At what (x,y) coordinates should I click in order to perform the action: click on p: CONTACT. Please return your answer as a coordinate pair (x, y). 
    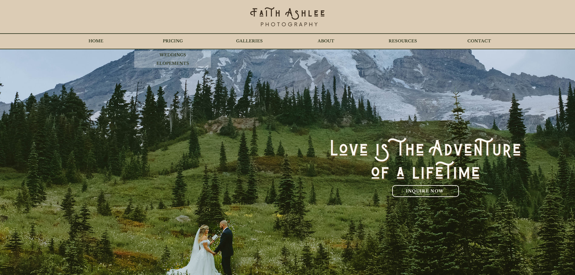
    Looking at the image, I should click on (479, 41).